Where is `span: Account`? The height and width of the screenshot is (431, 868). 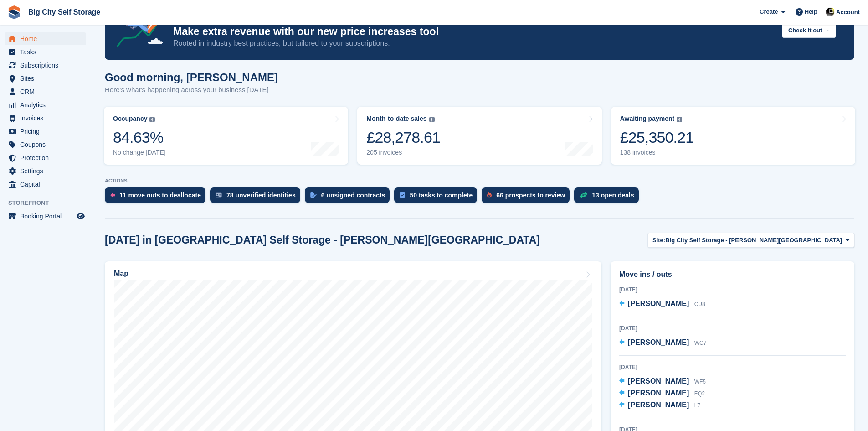
span: Account is located at coordinates (848, 12).